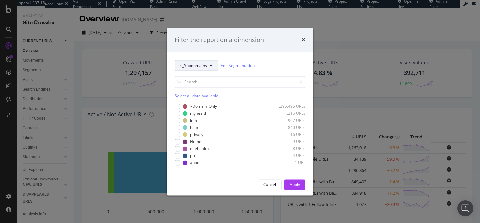  I want to click on div: about, so click(195, 163).